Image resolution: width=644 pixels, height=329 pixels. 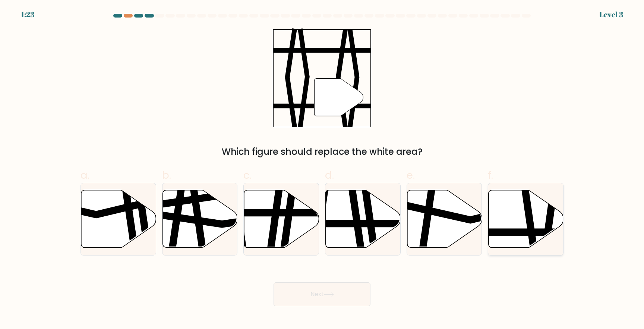 I want to click on span: b., so click(x=167, y=175).